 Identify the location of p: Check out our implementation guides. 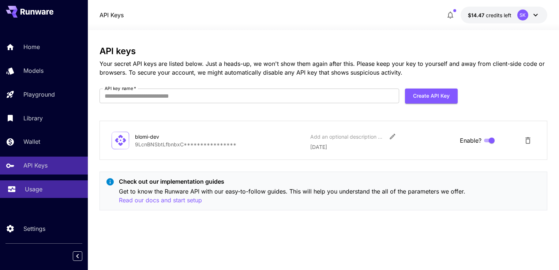
(330, 181).